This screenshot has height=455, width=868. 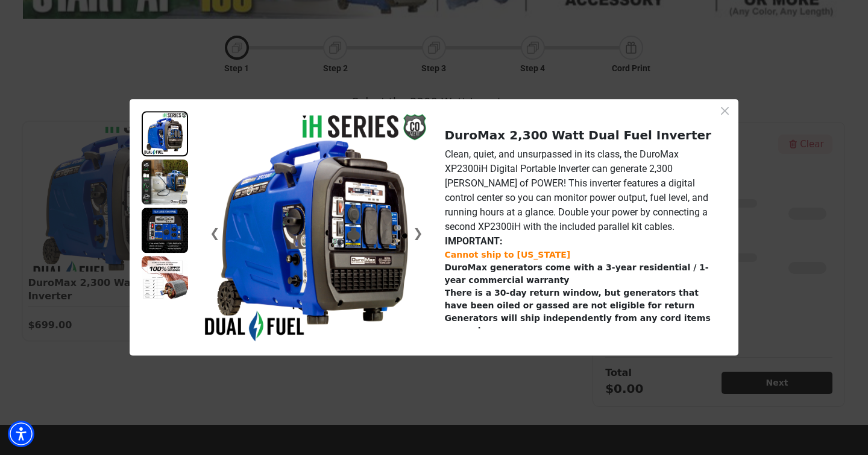 What do you see at coordinates (577, 273) in the screenshot?
I see `strong: DuroMax generators come with a 3-year residential / 1-year commercial warranty` at bounding box center [577, 273].